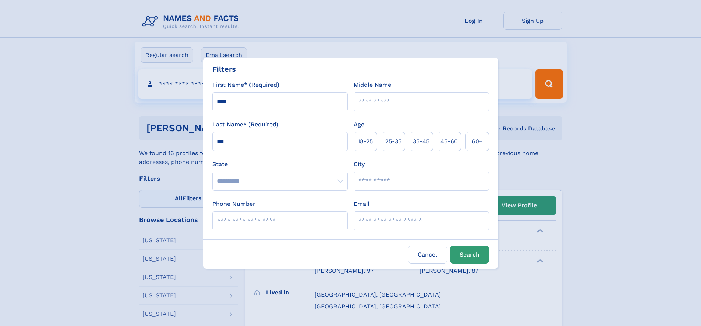 Image resolution: width=701 pixels, height=326 pixels. What do you see at coordinates (361, 204) in the screenshot?
I see `label: Email` at bounding box center [361, 204].